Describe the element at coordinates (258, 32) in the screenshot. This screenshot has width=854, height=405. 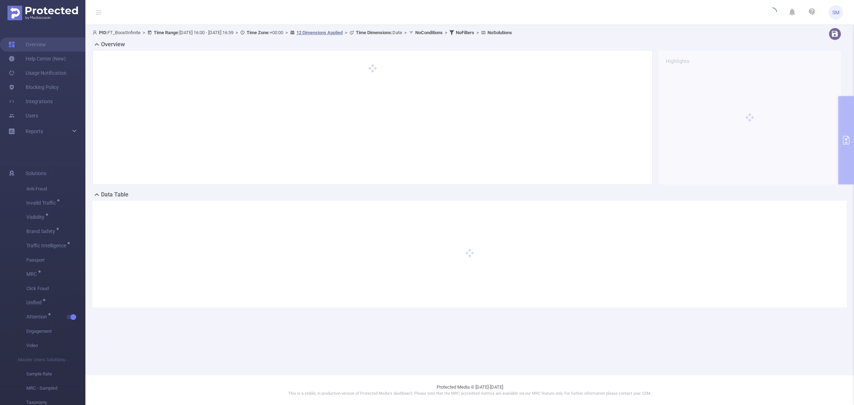
I see `b: Time Zone:` at that location.